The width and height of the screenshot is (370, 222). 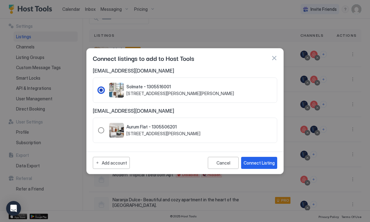 What do you see at coordinates (223, 163) in the screenshot?
I see `div: Cancel` at bounding box center [223, 163].